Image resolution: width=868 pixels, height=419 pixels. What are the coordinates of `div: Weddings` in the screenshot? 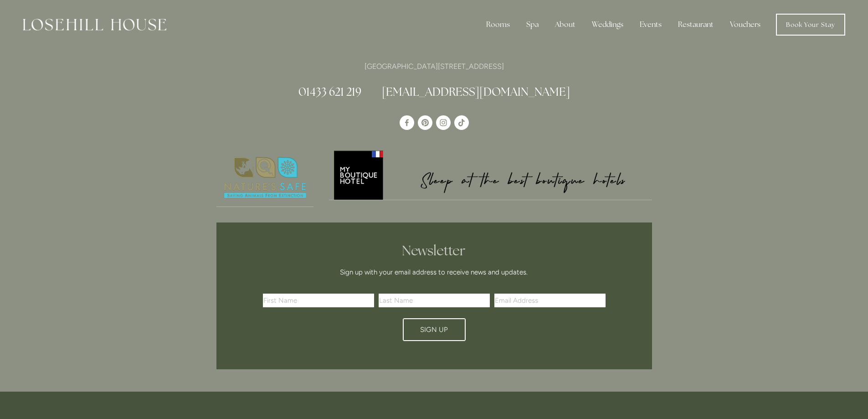 It's located at (607, 25).